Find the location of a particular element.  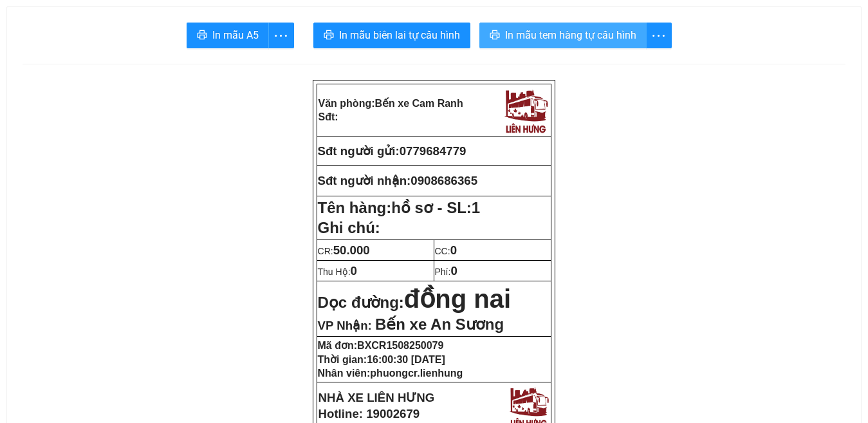

span: Bến xe An Sương is located at coordinates (440, 324).